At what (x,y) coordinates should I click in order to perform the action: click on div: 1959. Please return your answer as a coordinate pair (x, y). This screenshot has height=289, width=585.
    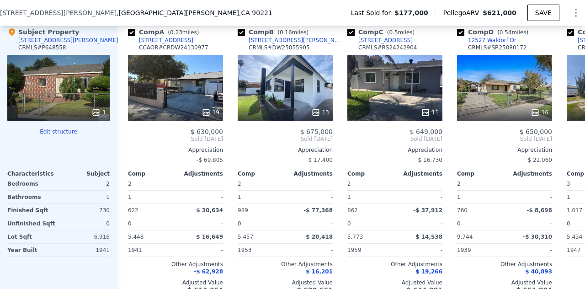
    Looking at the image, I should click on (370, 250).